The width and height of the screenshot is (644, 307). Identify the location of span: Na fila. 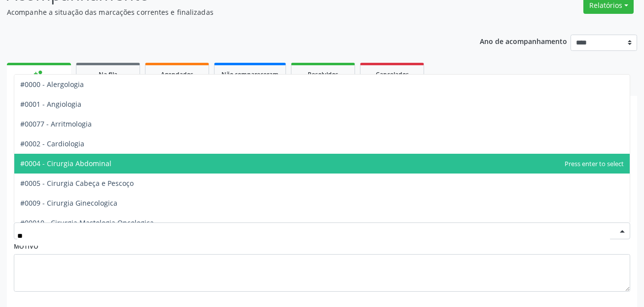
(108, 74).